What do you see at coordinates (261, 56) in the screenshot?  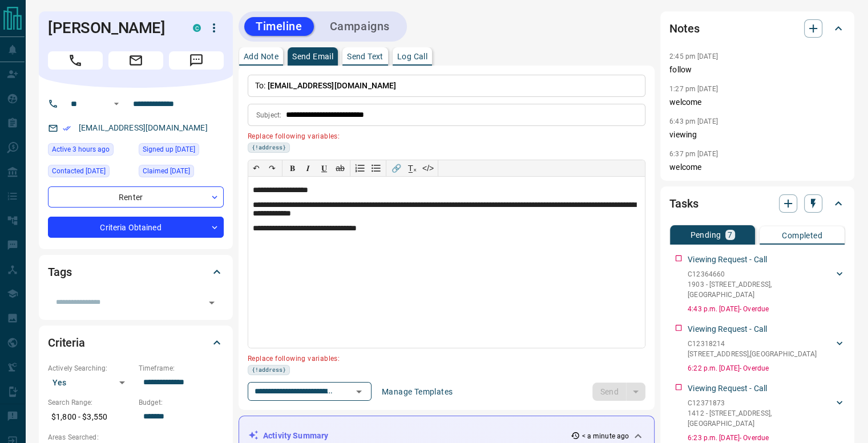 I see `p: Add Note` at bounding box center [261, 56].